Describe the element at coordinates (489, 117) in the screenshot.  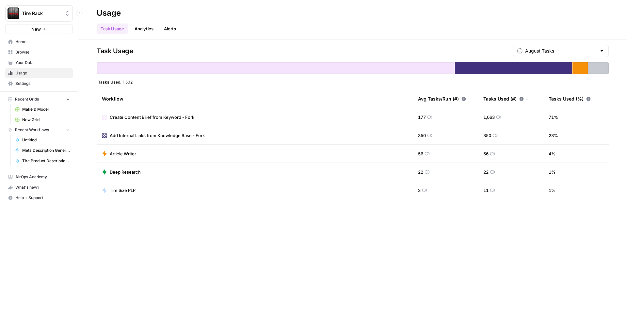
I see `span: 1,063` at that location.